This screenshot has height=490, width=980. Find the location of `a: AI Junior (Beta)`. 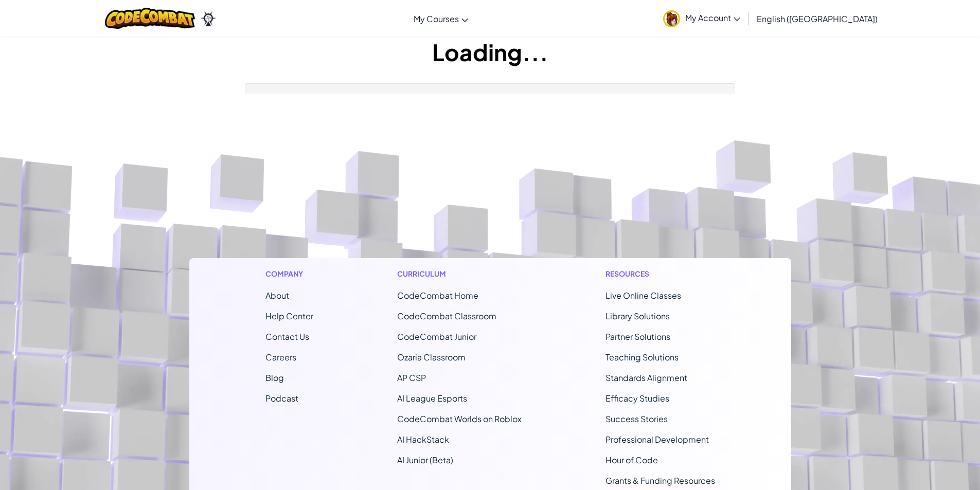

a: AI Junior (Beta) is located at coordinates (425, 460).